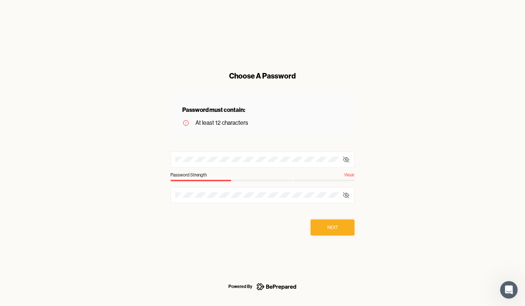 The image size is (525, 306). I want to click on div: Next, so click(333, 227).